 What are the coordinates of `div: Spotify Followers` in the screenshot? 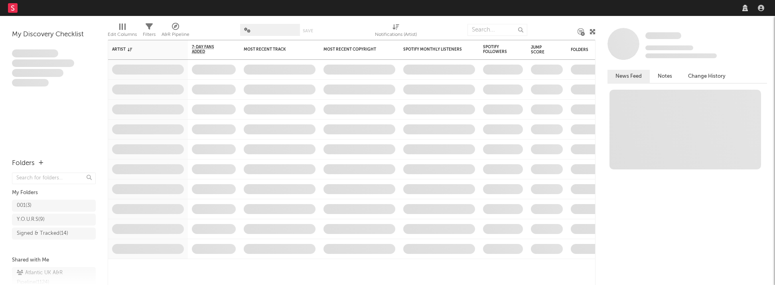 It's located at (497, 49).